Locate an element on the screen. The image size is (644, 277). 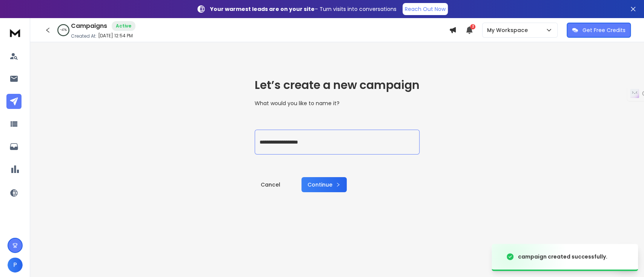
img: logo is located at coordinates (15, 33).